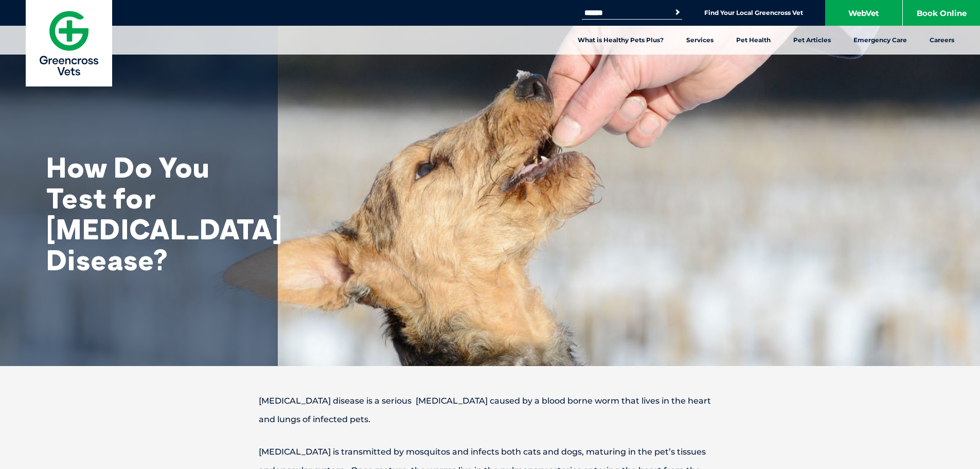 This screenshot has width=980, height=469. Describe the element at coordinates (700, 40) in the screenshot. I see `a: Services` at that location.